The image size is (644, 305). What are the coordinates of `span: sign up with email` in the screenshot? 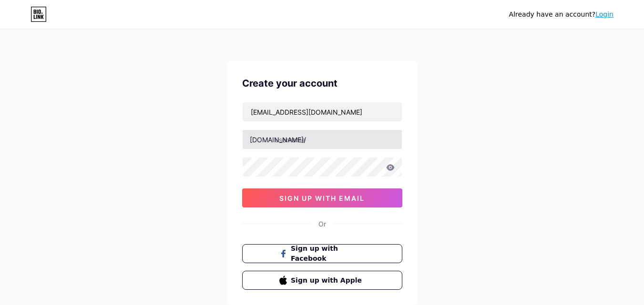 It's located at (322, 198).